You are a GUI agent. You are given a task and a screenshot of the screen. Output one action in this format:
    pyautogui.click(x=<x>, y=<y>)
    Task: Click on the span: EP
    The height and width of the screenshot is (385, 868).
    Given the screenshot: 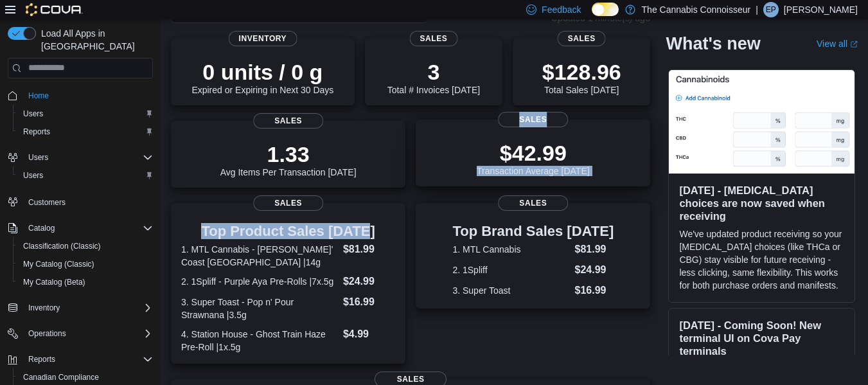 What is the action you would take?
    pyautogui.click(x=771, y=9)
    